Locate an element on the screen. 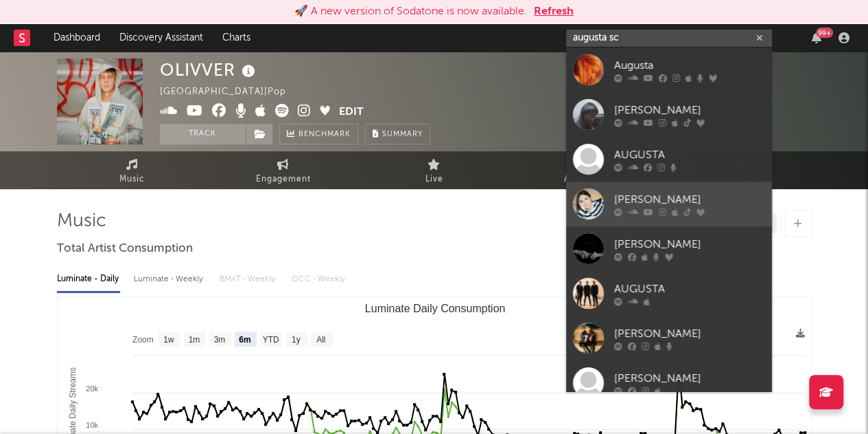 The height and width of the screenshot is (434, 868). a: Live is located at coordinates (434, 169).